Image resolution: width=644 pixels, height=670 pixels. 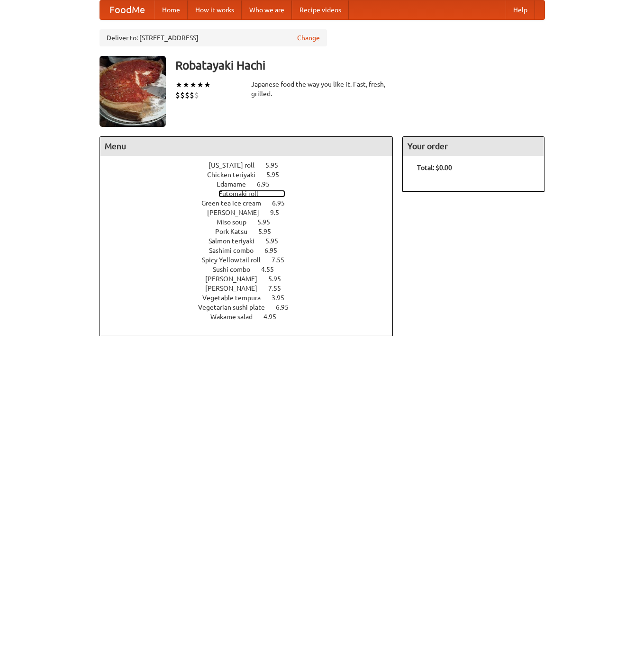 What do you see at coordinates (247, 147) in the screenshot?
I see `h4: Menu` at bounding box center [247, 147].